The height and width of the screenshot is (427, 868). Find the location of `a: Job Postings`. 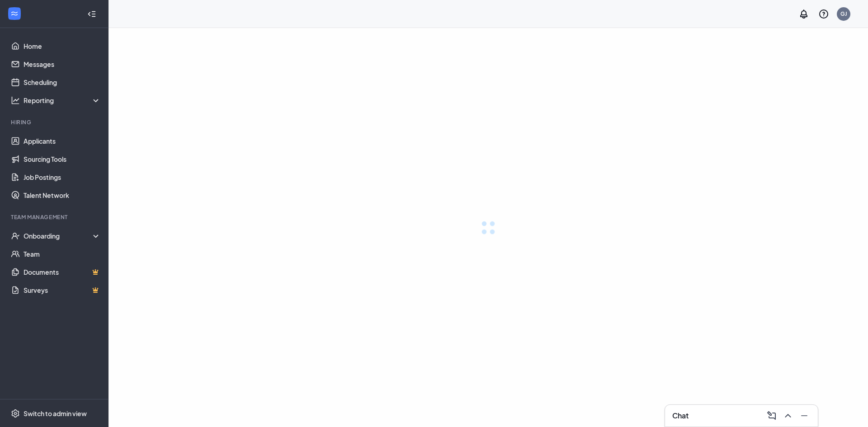

a: Job Postings is located at coordinates (62, 177).